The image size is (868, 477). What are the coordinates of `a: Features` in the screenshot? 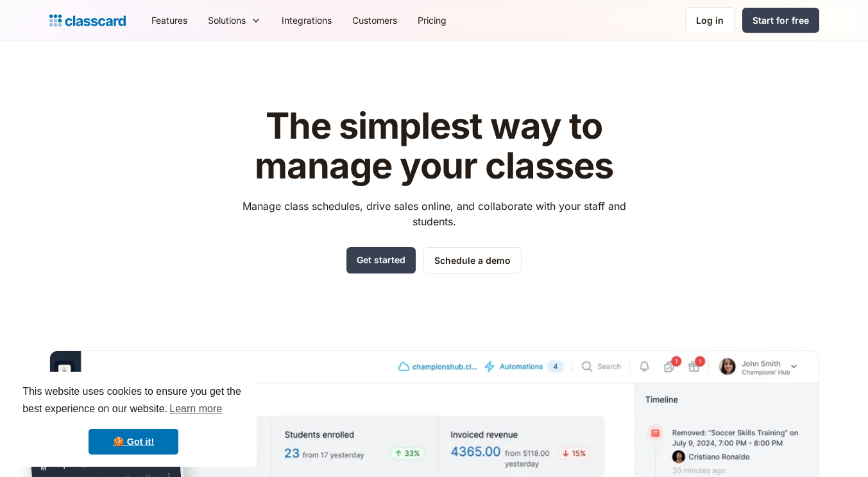 It's located at (169, 20).